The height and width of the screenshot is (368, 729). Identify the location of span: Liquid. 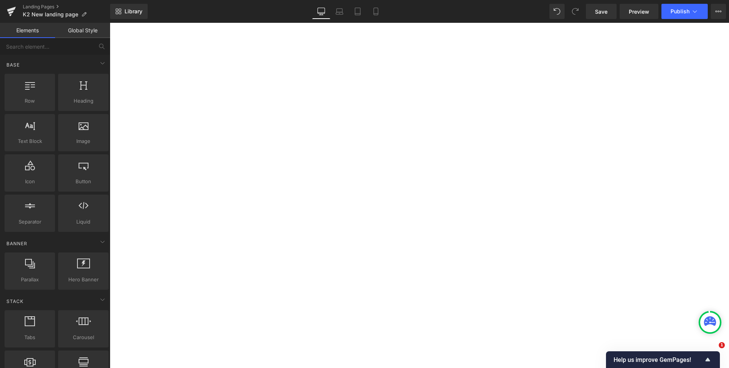
(83, 221).